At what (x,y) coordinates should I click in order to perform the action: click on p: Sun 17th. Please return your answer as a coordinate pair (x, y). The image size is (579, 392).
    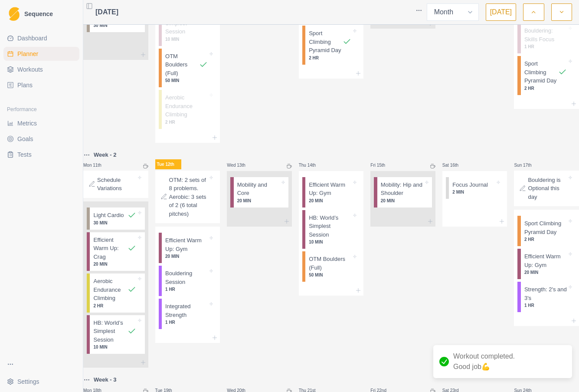
    Looking at the image, I should click on (527, 165).